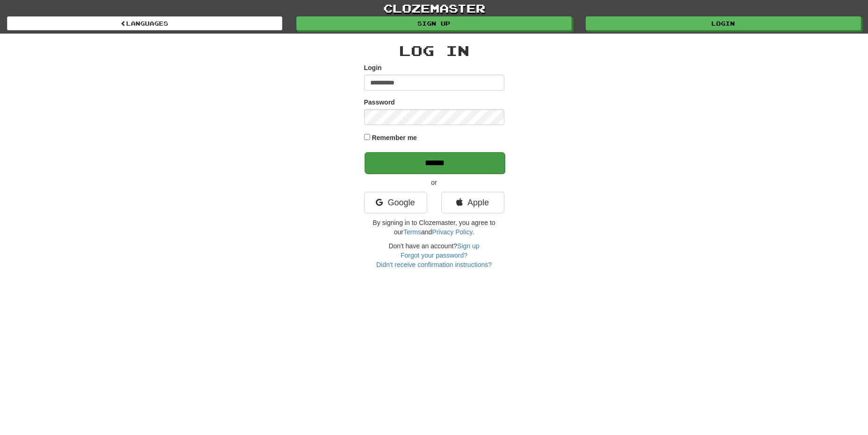 Image resolution: width=868 pixels, height=435 pixels. Describe the element at coordinates (434, 255) in the screenshot. I see `a: Forgot your password?` at that location.